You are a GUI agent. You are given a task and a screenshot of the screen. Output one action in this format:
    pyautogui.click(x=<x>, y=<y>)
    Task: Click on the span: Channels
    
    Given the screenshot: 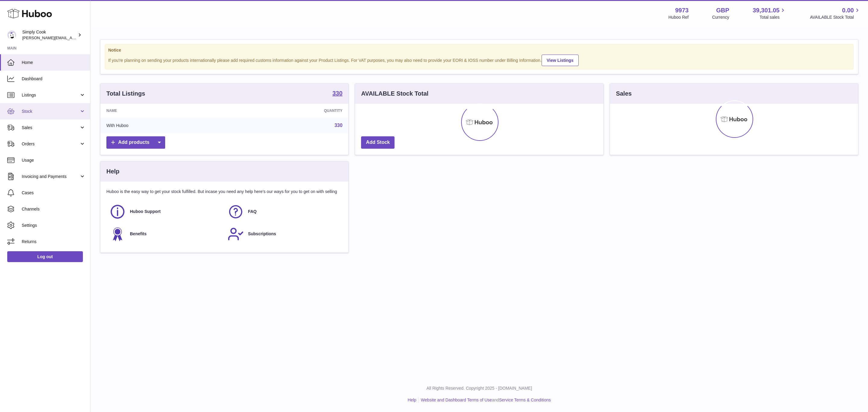 What is the action you would take?
    pyautogui.click(x=54, y=209)
    